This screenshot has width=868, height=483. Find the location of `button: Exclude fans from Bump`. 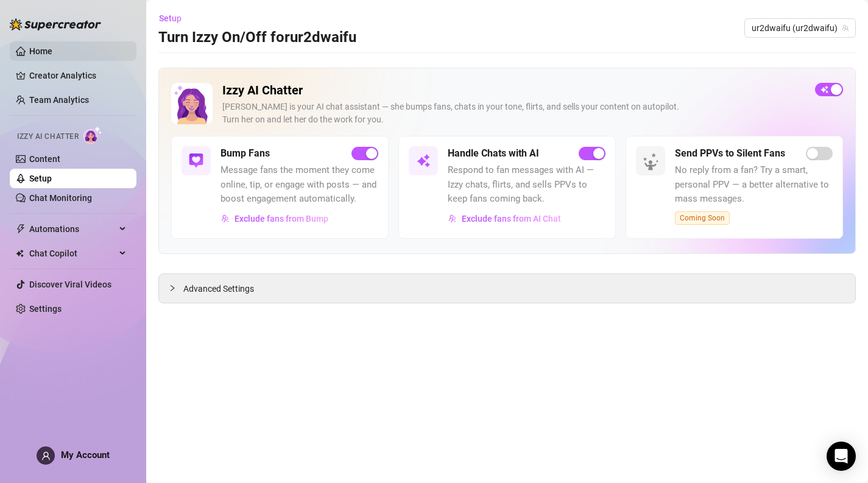

button: Exclude fans from Bump is located at coordinates (275, 219).